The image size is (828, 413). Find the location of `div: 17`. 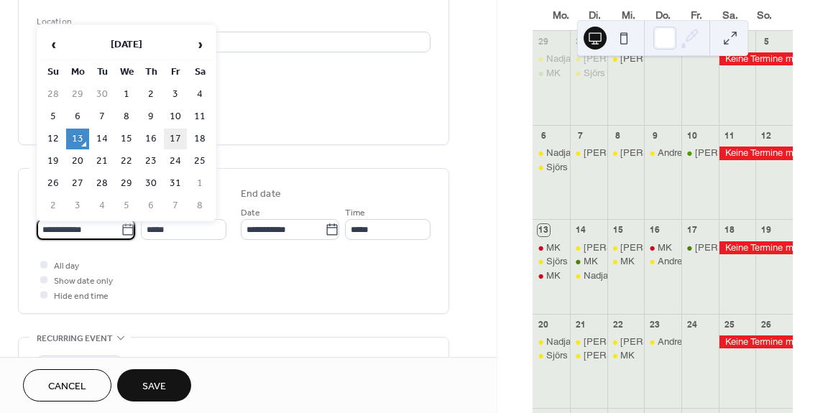

div: 17 is located at coordinates (692, 230).